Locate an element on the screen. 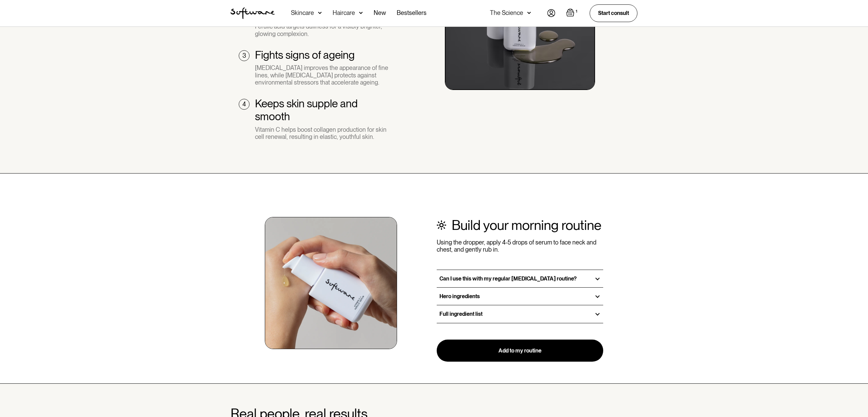 Image resolution: width=868 pixels, height=417 pixels. a: Start consult is located at coordinates (613, 13).